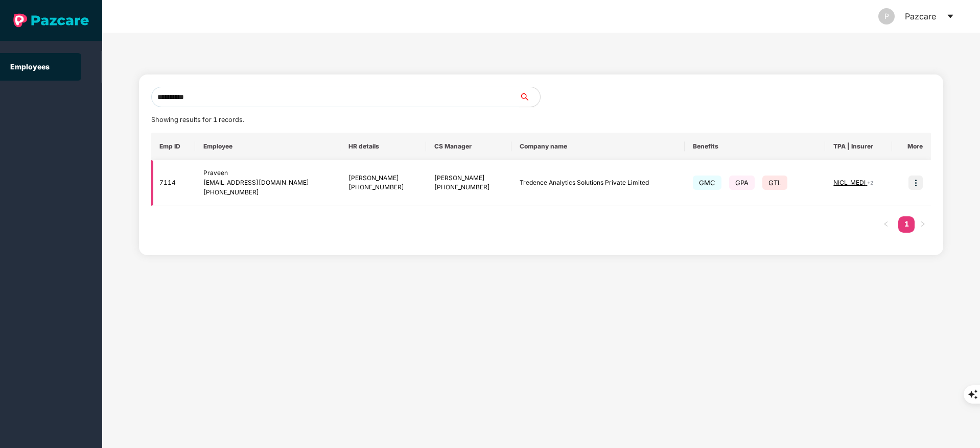 The height and width of the screenshot is (448, 980). I want to click on span: right, so click(923, 224).